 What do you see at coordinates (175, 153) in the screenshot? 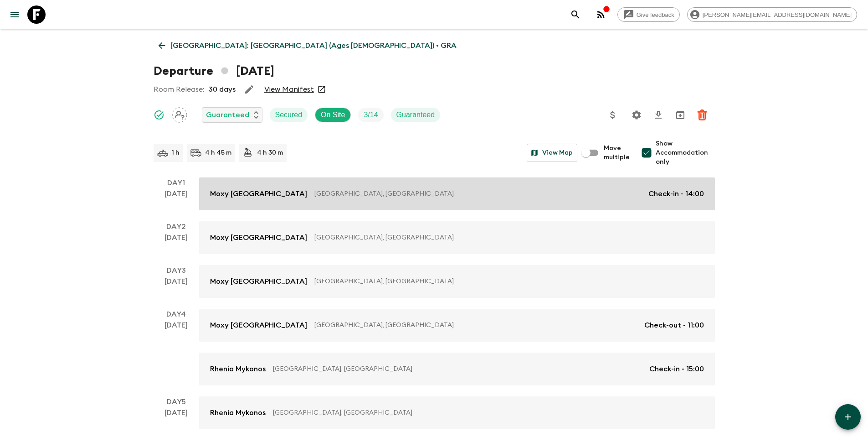
I see `p: 1 h` at bounding box center [175, 153].